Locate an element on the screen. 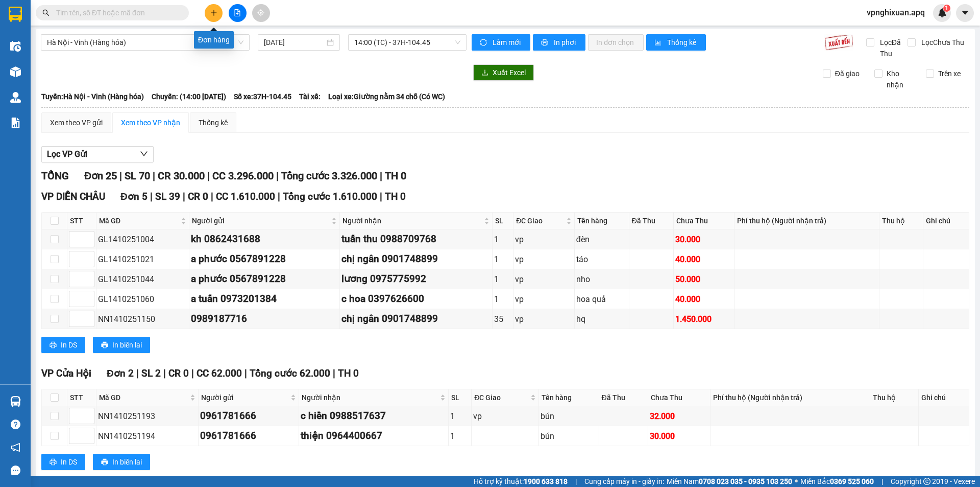 This screenshot has width=980, height=487. span: In DS is located at coordinates (69, 462).